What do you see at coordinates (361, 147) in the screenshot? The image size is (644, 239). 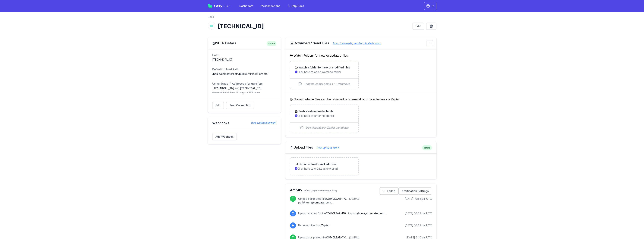 I see `h2: Upload Files` at bounding box center [361, 147].